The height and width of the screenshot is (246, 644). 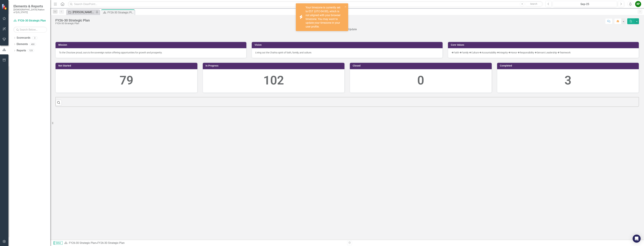 What do you see at coordinates (152, 45) in the screenshot?
I see `h3: Mission` at bounding box center [152, 45].